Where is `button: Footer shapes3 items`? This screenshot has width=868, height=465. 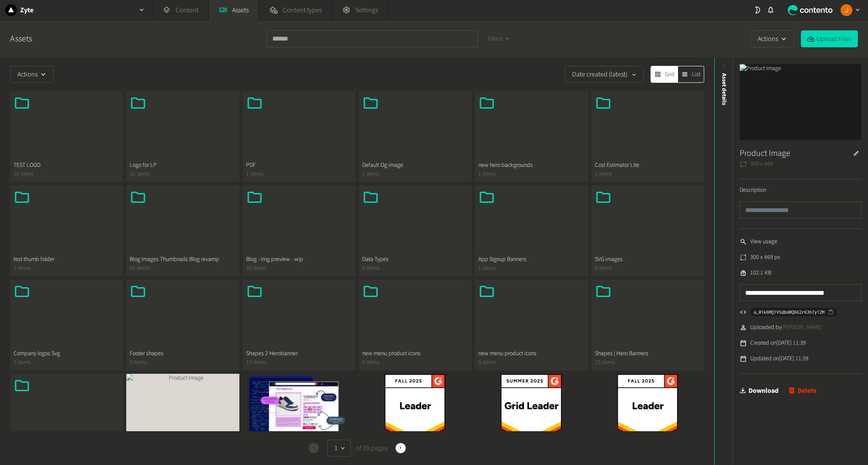
button: Footer shapes3 items is located at coordinates (183, 325).